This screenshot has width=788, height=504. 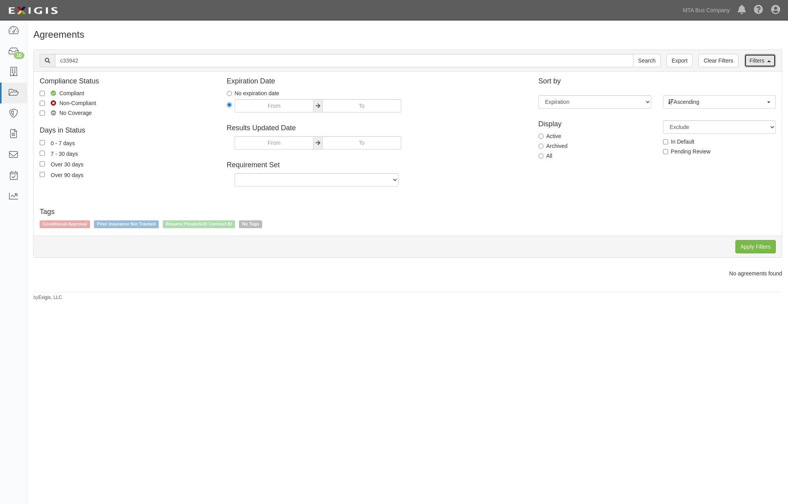 What do you see at coordinates (377, 165) in the screenshot?
I see `h4: Requirement Set` at bounding box center [377, 165].